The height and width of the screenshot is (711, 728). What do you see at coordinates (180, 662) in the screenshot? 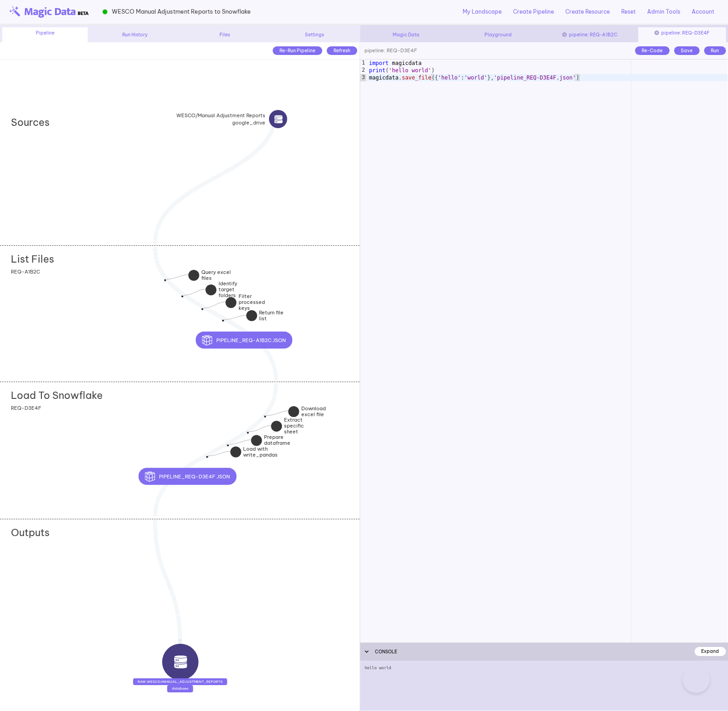
I see `img: output icon` at bounding box center [180, 662].